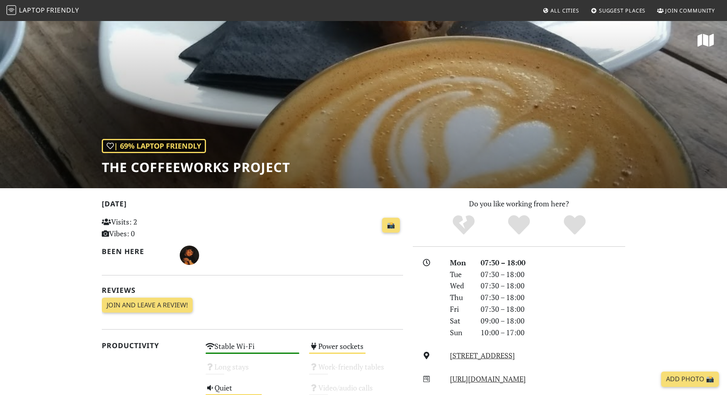 The image size is (727, 395). Describe the element at coordinates (690, 379) in the screenshot. I see `a: Add Photo 📸` at that location.